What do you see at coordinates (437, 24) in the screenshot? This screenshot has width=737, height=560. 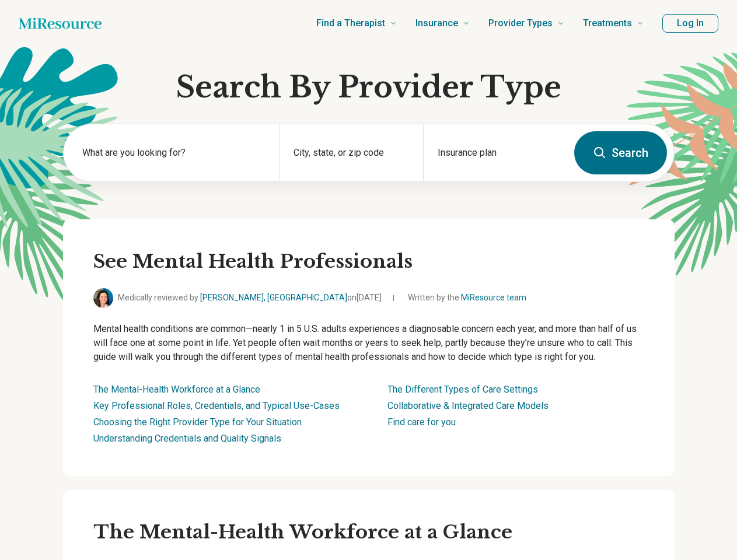 I see `span: Insurance` at bounding box center [437, 24].